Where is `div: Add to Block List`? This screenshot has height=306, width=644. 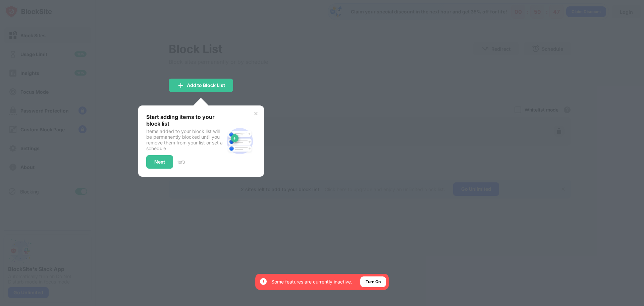 div: Add to Block List is located at coordinates (206, 85).